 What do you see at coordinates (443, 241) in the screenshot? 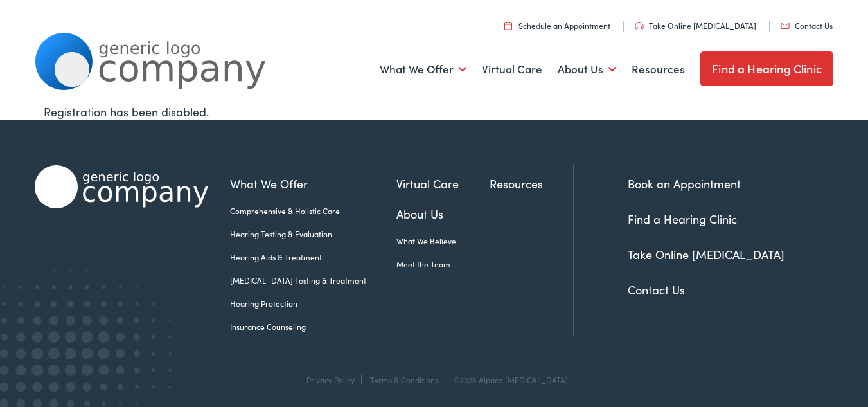
I see `a: What We Believe` at bounding box center [443, 241].